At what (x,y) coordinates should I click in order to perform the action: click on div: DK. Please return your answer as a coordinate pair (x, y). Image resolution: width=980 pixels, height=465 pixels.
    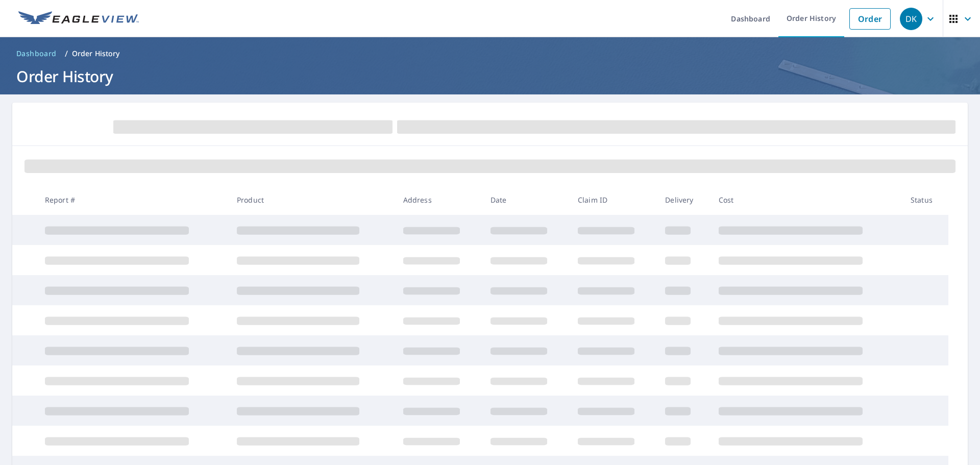
    Looking at the image, I should click on (911, 19).